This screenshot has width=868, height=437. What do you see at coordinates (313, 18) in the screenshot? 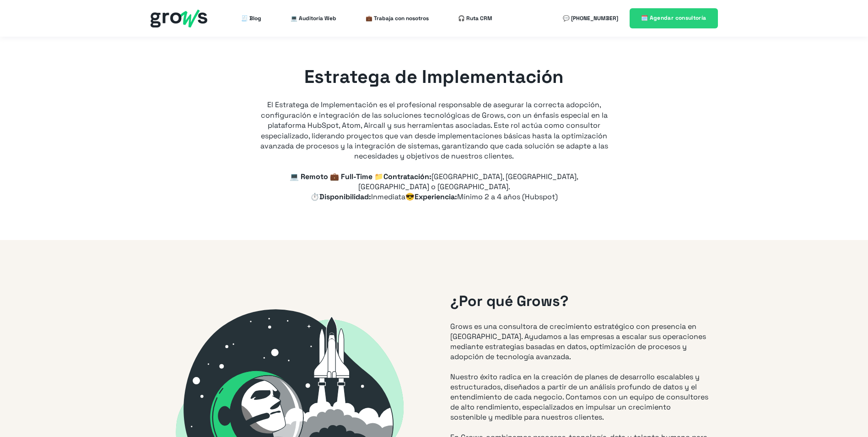
I see `a: 💻 Auditoría Web` at bounding box center [313, 18].